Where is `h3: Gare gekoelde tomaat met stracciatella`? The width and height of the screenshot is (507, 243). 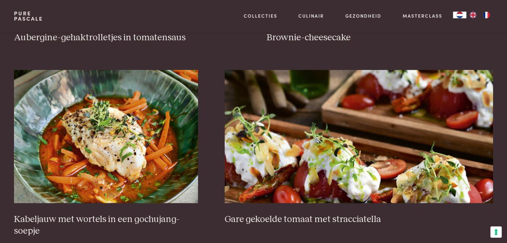 h3: Gare gekoelde tomaat met stracciatella is located at coordinates (359, 220).